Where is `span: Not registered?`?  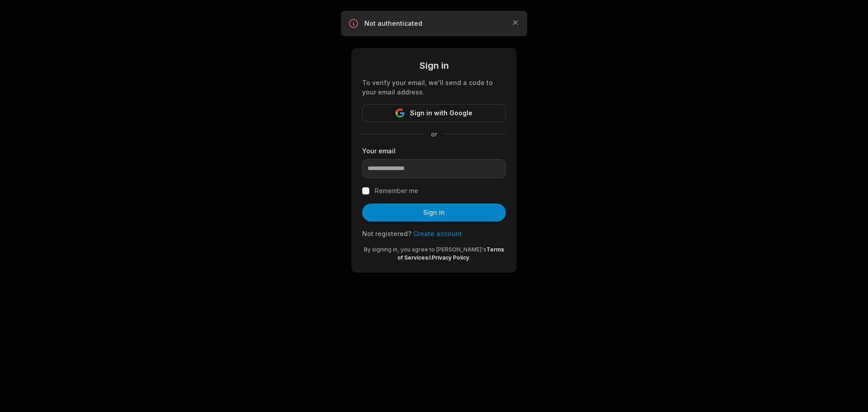
span: Not registered? is located at coordinates (387, 234).